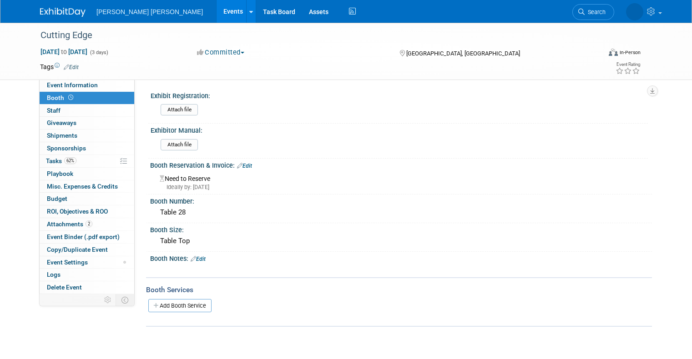 This screenshot has width=692, height=359. I want to click on td: Tags, so click(59, 67).